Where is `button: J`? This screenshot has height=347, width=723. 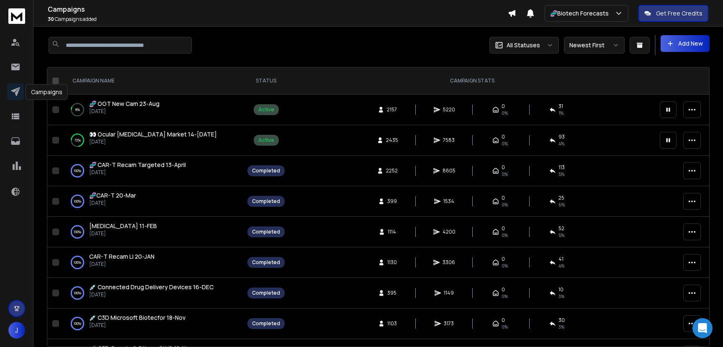 button: J is located at coordinates (17, 330).